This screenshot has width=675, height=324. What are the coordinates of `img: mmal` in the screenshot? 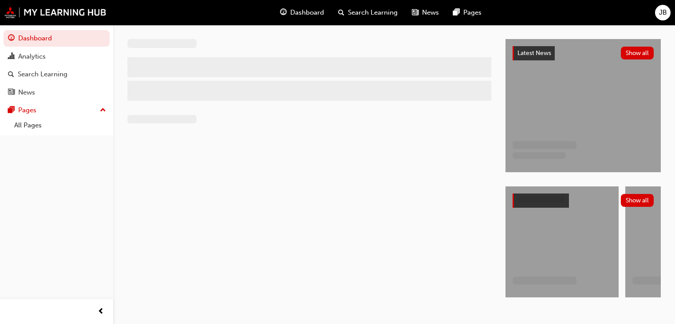 It's located at (55, 12).